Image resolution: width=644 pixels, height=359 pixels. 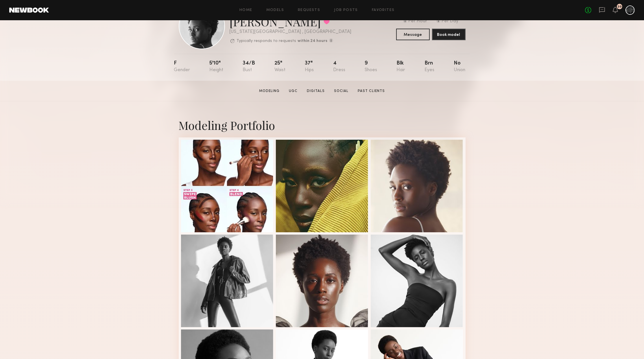 I want to click on div: Per Day, so click(x=450, y=21).